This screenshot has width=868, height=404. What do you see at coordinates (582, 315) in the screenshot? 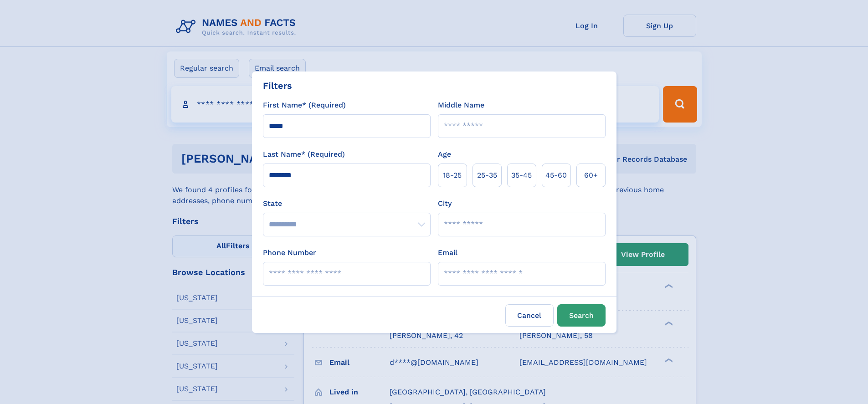
I see `button: Search` at bounding box center [582, 315].